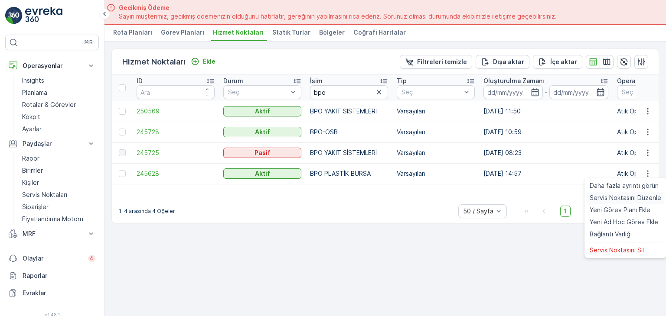 This screenshot has width=666, height=316. I want to click on span: Bölgeler, so click(331, 32).